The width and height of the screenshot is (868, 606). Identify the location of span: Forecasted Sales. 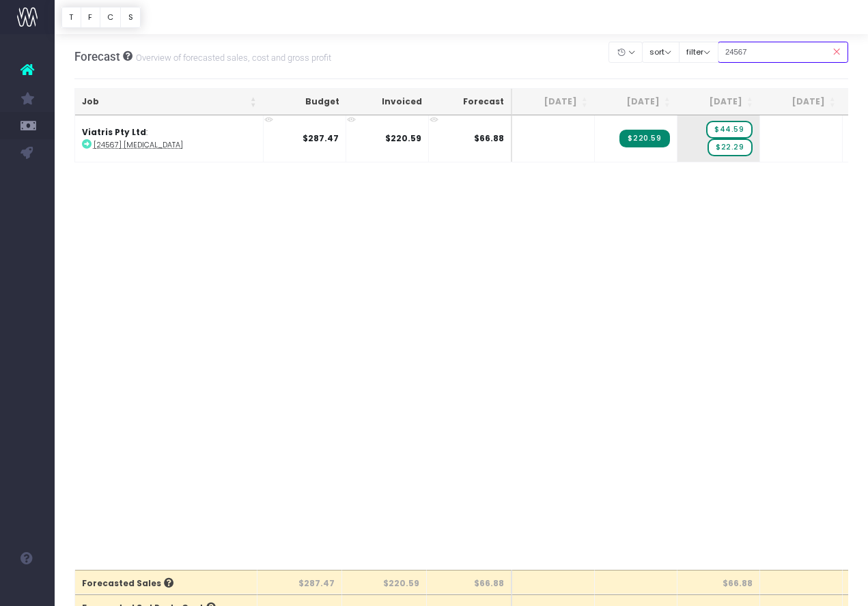
(127, 584).